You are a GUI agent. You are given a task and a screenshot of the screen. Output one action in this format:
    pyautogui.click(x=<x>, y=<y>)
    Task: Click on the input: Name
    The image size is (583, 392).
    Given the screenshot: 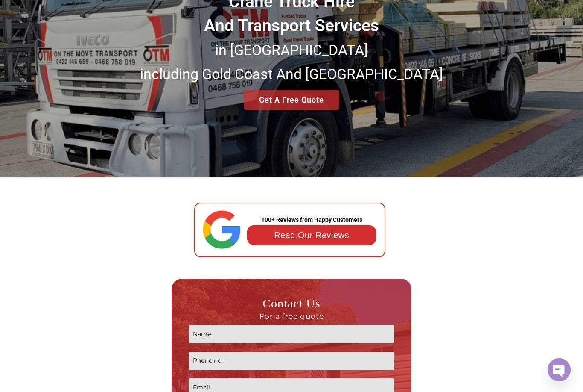 What is the action you would take?
    pyautogui.click(x=292, y=333)
    